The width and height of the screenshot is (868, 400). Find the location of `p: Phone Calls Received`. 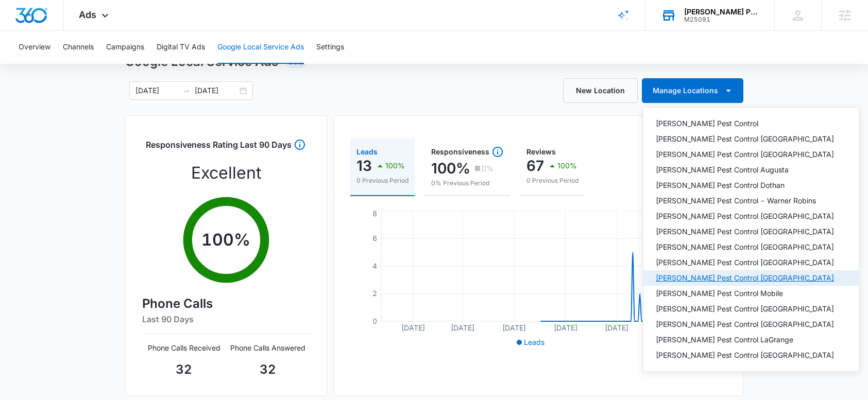

p: Phone Calls Received is located at coordinates (184, 348).